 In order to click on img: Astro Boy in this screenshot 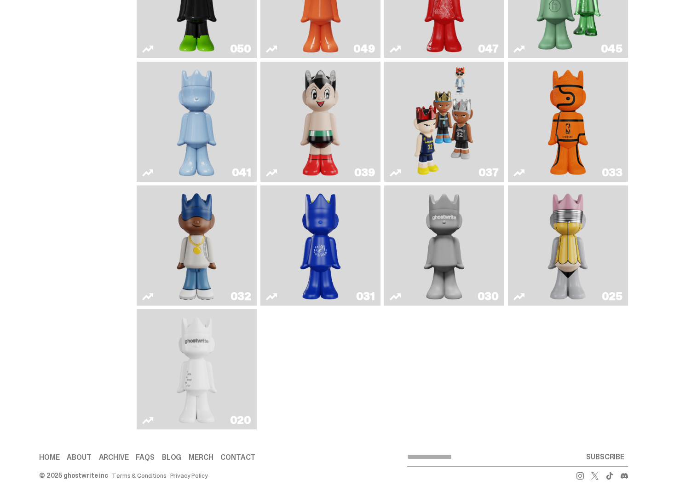, I will do `click(321, 121)`.